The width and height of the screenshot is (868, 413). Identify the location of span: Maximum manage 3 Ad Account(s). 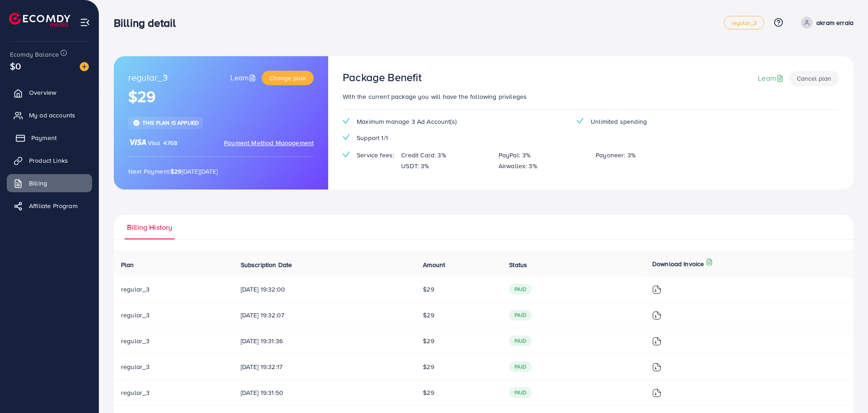
(406, 122).